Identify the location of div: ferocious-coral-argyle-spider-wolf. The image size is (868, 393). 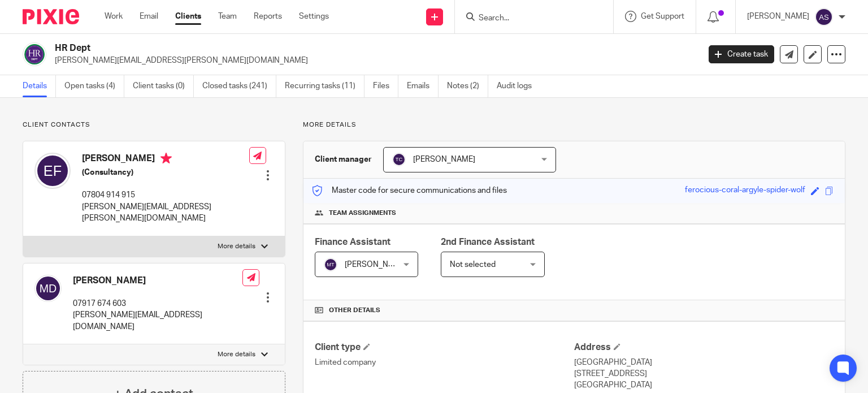
(745, 190).